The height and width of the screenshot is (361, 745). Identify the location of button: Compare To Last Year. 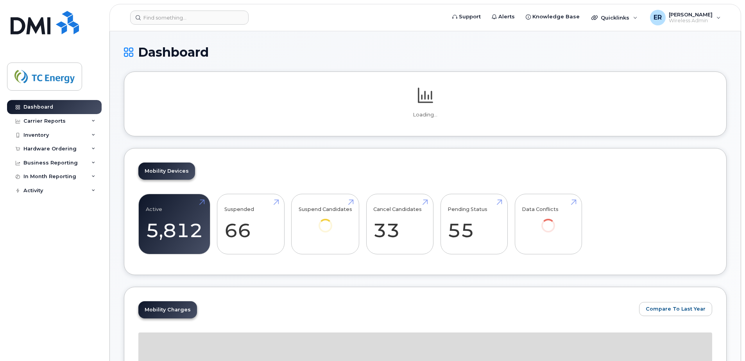
(675, 309).